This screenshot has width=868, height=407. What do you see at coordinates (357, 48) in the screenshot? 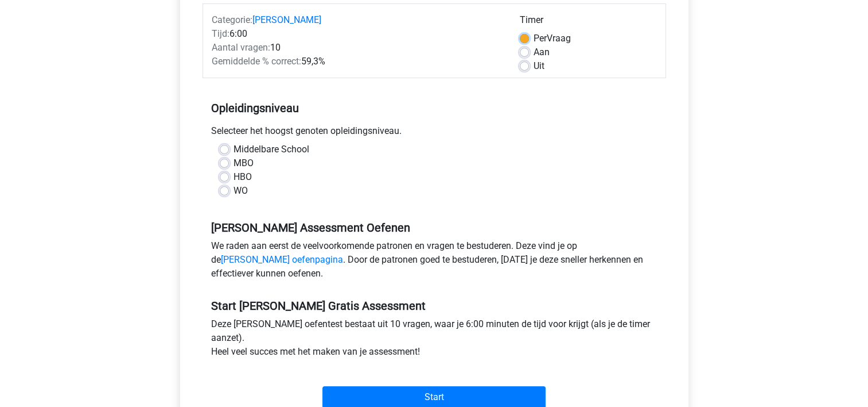
I see `div: 10` at bounding box center [357, 48].